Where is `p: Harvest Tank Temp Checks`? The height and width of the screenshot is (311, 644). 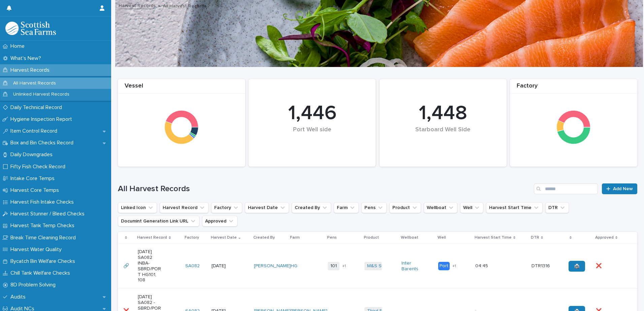 p: Harvest Tank Temp Checks is located at coordinates (44, 226).